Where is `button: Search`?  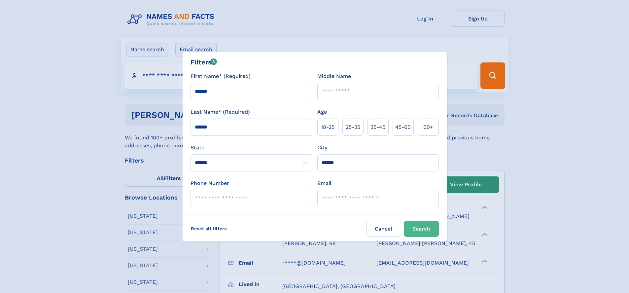
button: Search is located at coordinates (422, 229).